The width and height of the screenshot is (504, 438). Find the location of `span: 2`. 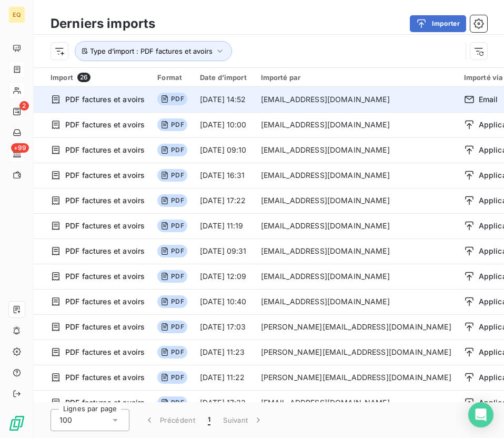

span: 2 is located at coordinates (24, 106).